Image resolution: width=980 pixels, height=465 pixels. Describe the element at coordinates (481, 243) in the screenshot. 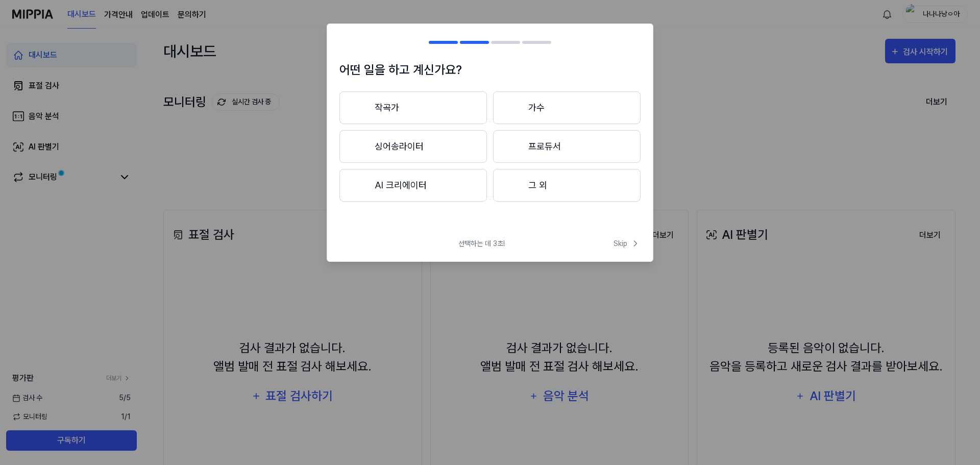

I see `span: 선택하는 데 3초!` at that location.